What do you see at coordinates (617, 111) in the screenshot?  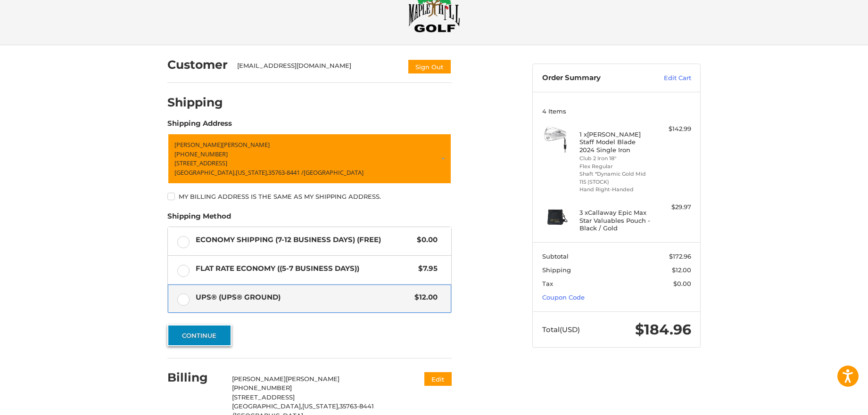 I see `h3: 4 Items` at bounding box center [617, 111].